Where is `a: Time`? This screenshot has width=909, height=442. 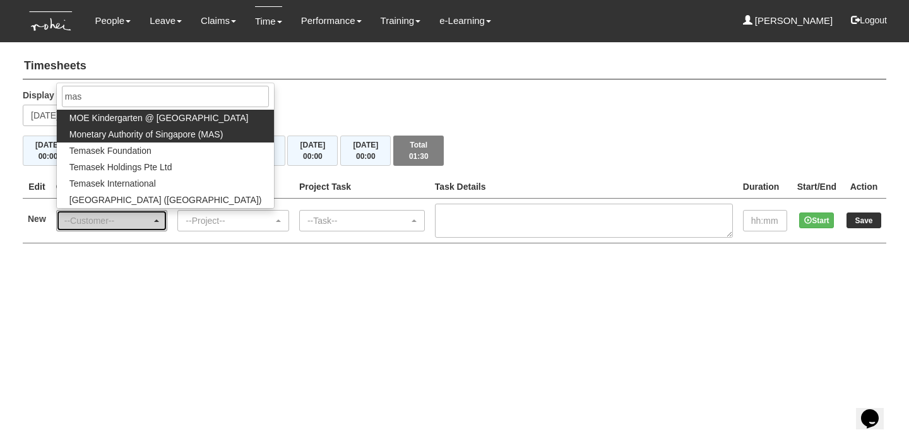
a: Time is located at coordinates (268, 21).